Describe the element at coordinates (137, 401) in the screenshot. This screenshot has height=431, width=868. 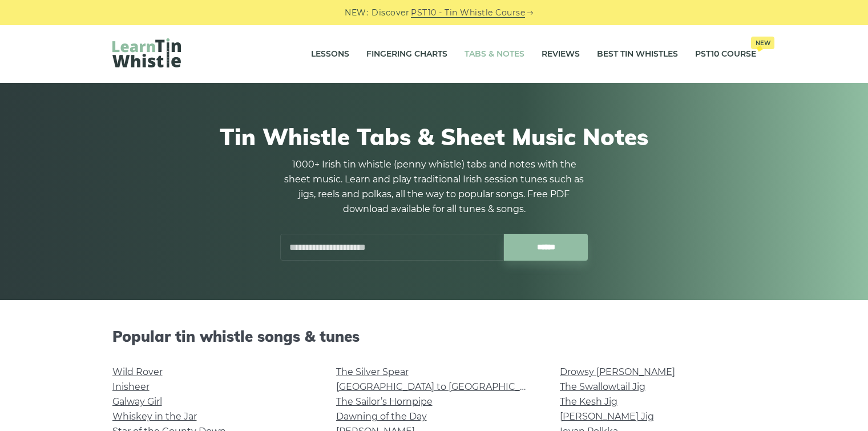
I see `a: Galway Girl` at that location.